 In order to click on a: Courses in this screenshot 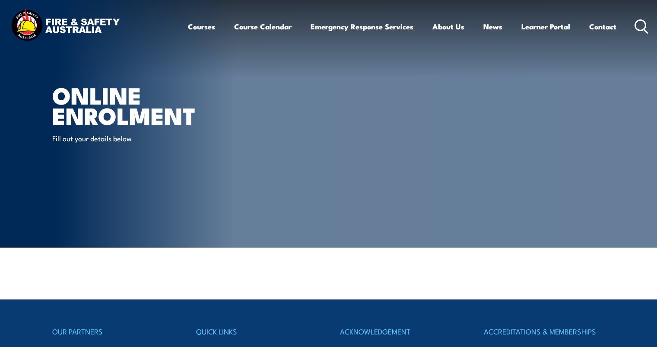, I will do `click(201, 26)`.